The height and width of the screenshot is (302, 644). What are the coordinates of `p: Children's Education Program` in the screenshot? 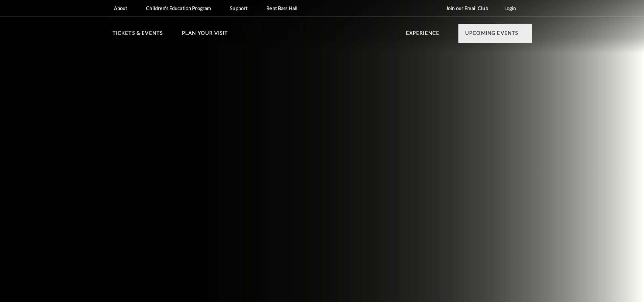 It's located at (178, 8).